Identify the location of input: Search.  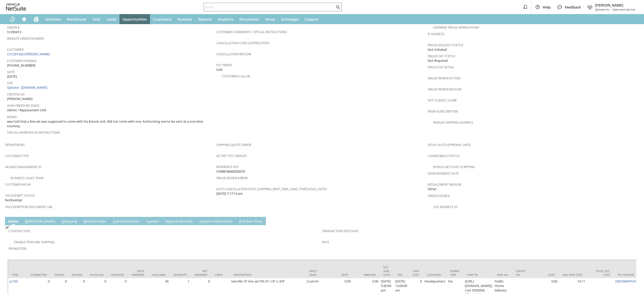
(269, 7).